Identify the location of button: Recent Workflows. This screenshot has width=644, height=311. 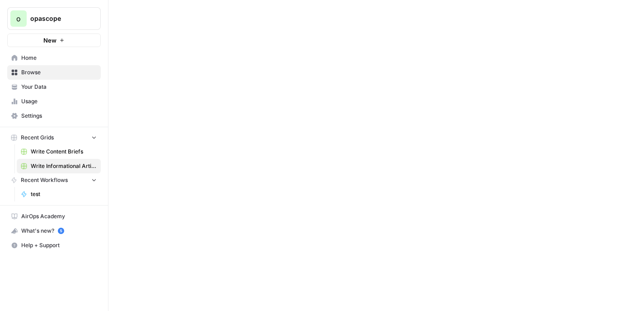
(54, 180).